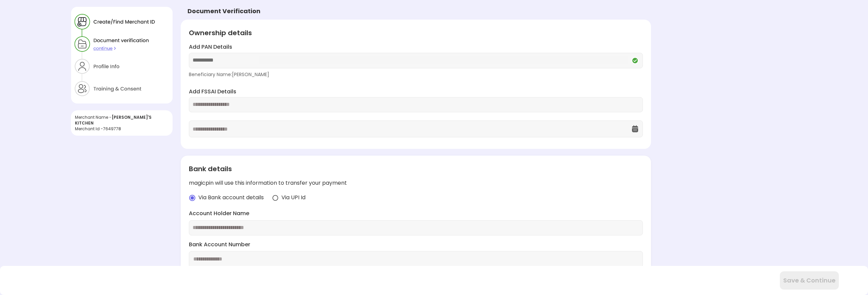  Describe the element at coordinates (416, 213) in the screenshot. I see `label: Account Holder Name` at that location.